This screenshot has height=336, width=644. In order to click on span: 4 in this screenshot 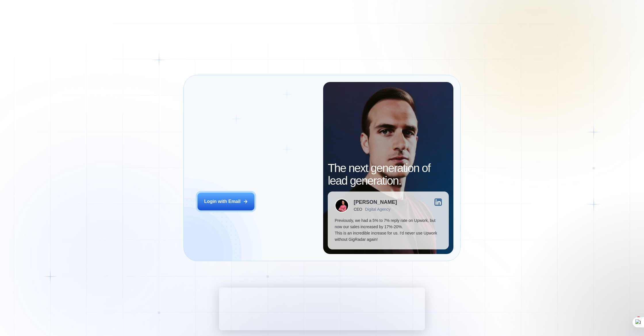, I will do `click(638, 319)`.